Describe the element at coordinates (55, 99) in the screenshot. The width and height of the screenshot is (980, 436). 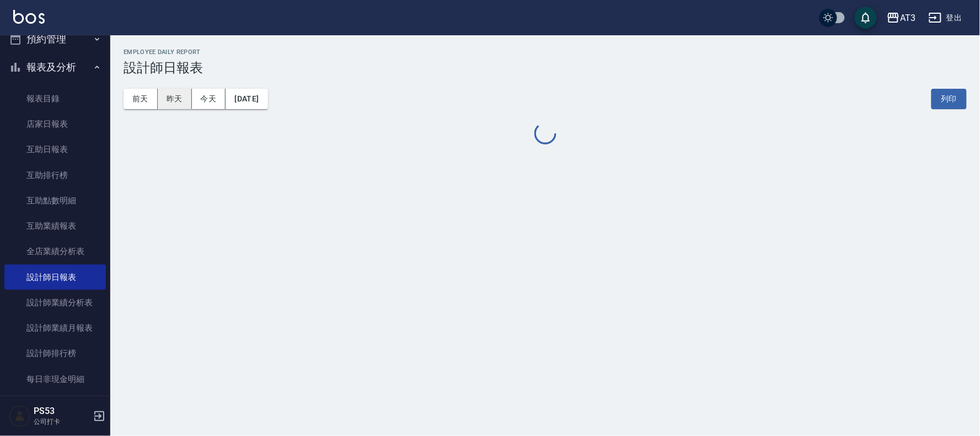
I see `a: 報表目錄` at that location.